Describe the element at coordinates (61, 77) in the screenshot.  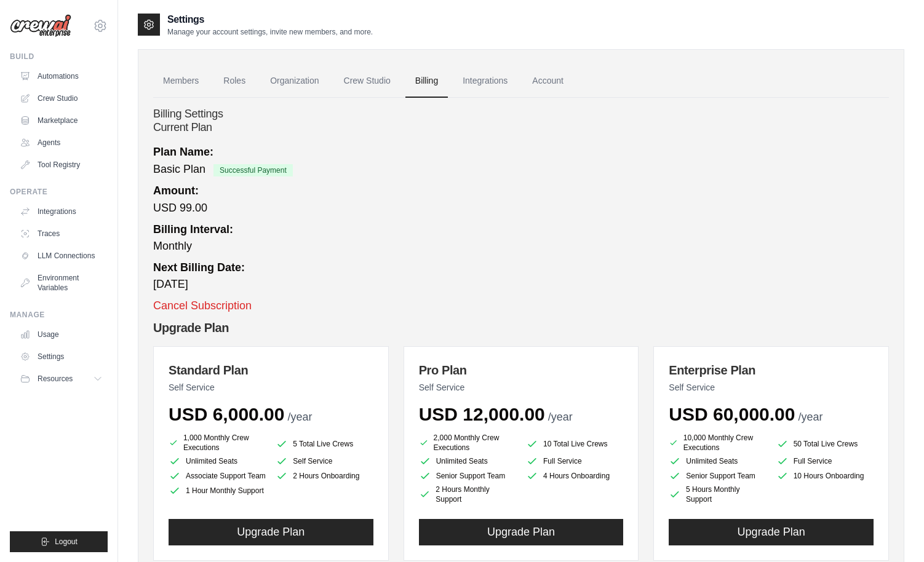
I see `a: Automations` at that location.